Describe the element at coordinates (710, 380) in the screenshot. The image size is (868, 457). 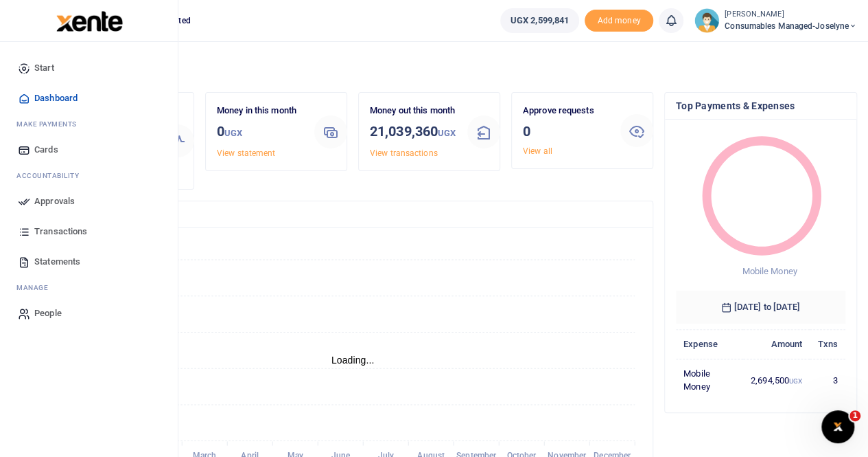
I see `td: Mobile Money` at that location.